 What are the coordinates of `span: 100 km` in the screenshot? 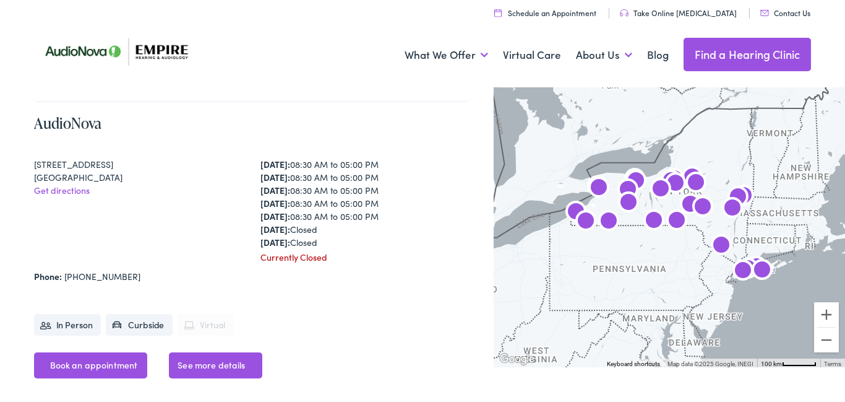 It's located at (772, 363).